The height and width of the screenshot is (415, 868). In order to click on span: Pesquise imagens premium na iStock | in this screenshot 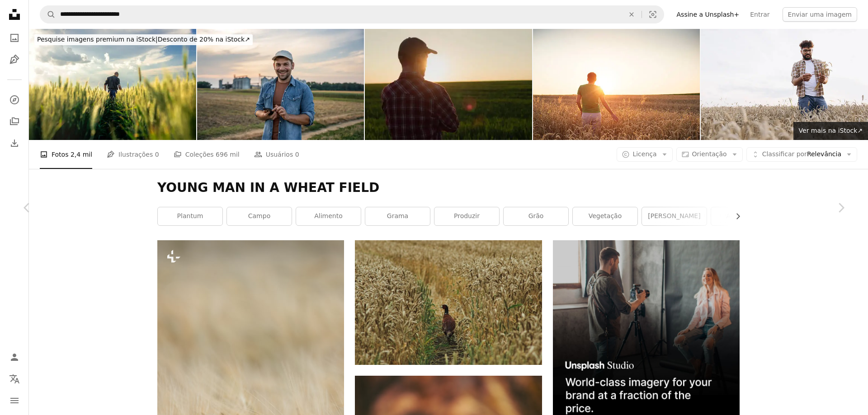, I will do `click(97, 39)`.